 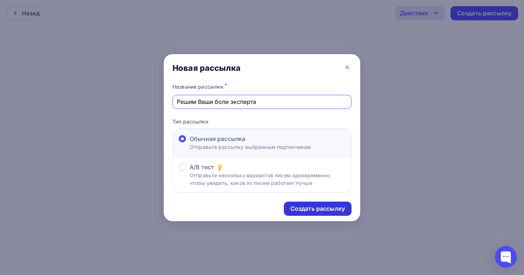 What do you see at coordinates (262, 121) in the screenshot?
I see `p: Тип рассылки` at bounding box center [262, 121].